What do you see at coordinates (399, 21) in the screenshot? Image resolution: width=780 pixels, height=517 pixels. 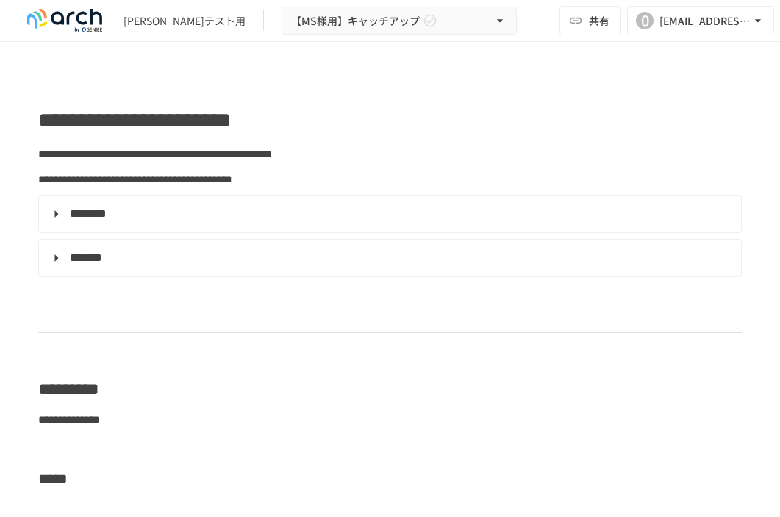 I see `button: 【MS様用】キャッチアップ` at bounding box center [399, 21].